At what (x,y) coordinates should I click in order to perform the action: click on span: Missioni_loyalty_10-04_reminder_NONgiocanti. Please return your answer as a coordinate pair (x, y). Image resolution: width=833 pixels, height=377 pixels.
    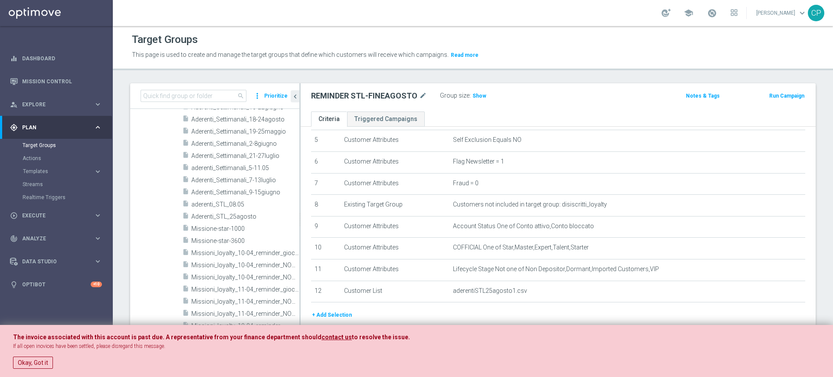
    Looking at the image, I should click on (245, 277).